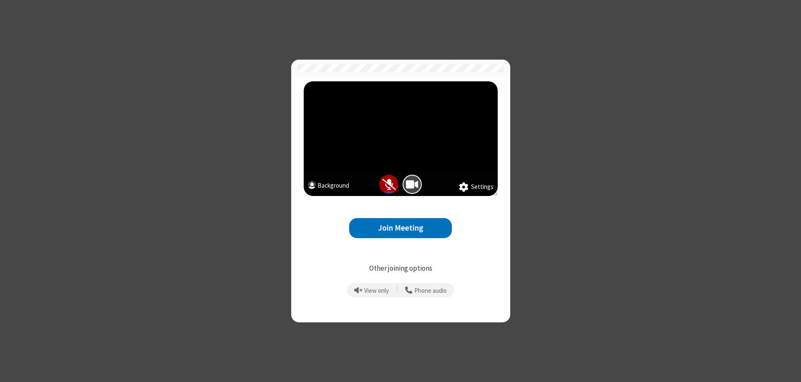 This screenshot has height=382, width=801. Describe the element at coordinates (430, 291) in the screenshot. I see `span: Phone audio` at that location.